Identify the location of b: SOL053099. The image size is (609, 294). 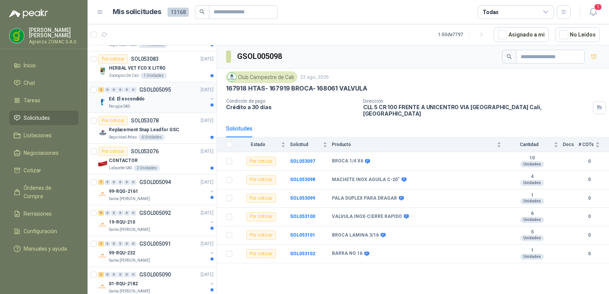
(303, 198).